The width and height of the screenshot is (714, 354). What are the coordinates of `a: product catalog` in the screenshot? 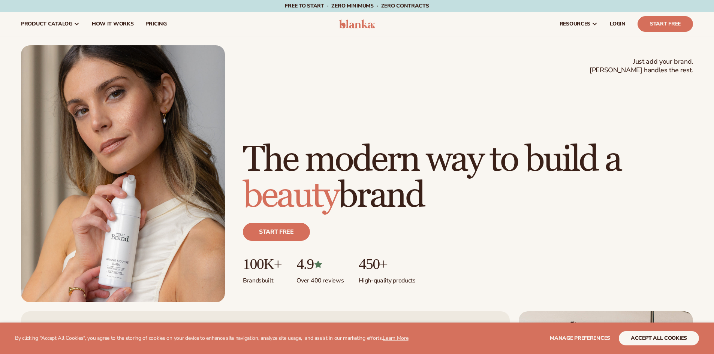 It's located at (50, 24).